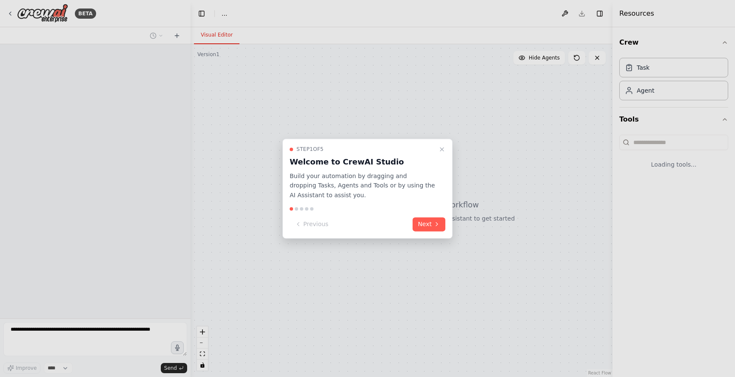 The width and height of the screenshot is (735, 377). What do you see at coordinates (442, 149) in the screenshot?
I see `button: Close walkthrough` at bounding box center [442, 149].